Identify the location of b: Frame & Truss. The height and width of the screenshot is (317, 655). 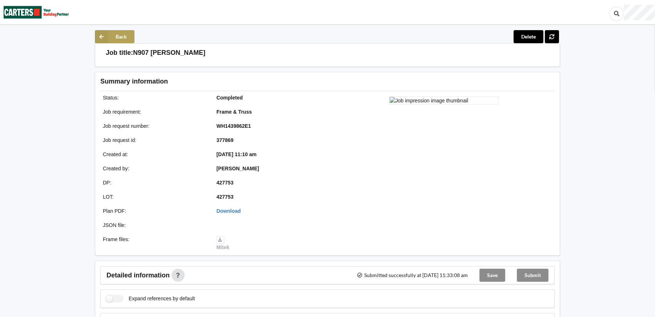
(234, 112).